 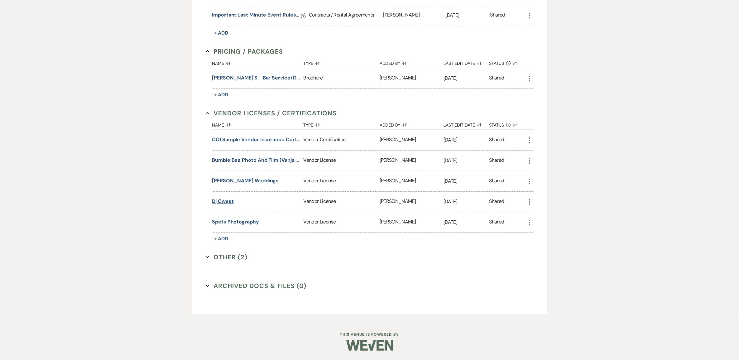 I want to click on img: Weven Logo, so click(x=370, y=345).